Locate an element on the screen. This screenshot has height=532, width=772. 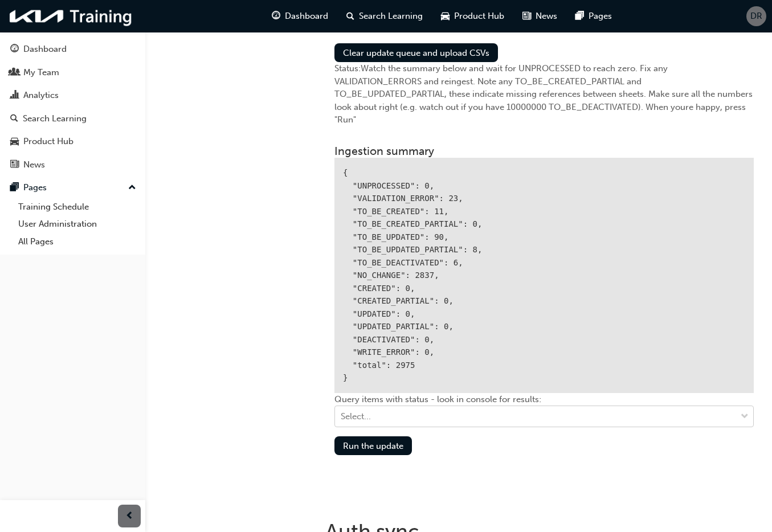
a: My Team is located at coordinates (72, 72).